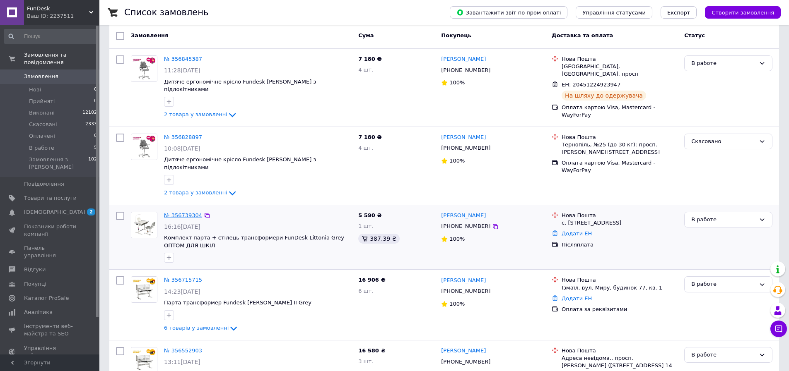 This screenshot has height=371, width=789. Describe the element at coordinates (778, 329) in the screenshot. I see `button: Чат з покупцем` at that location.